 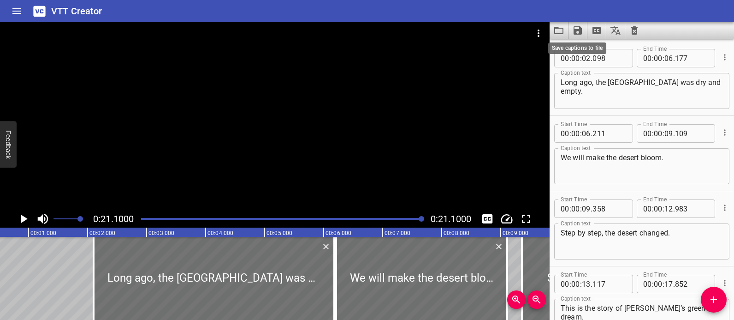 What do you see at coordinates (692, 284) in the screenshot?
I see `input: 852` at bounding box center [692, 284].